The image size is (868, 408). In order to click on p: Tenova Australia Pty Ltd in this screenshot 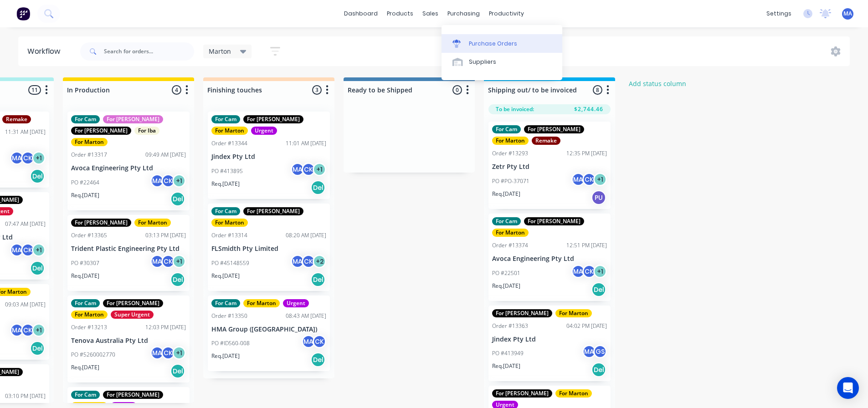, I will do `click(128, 341)`.